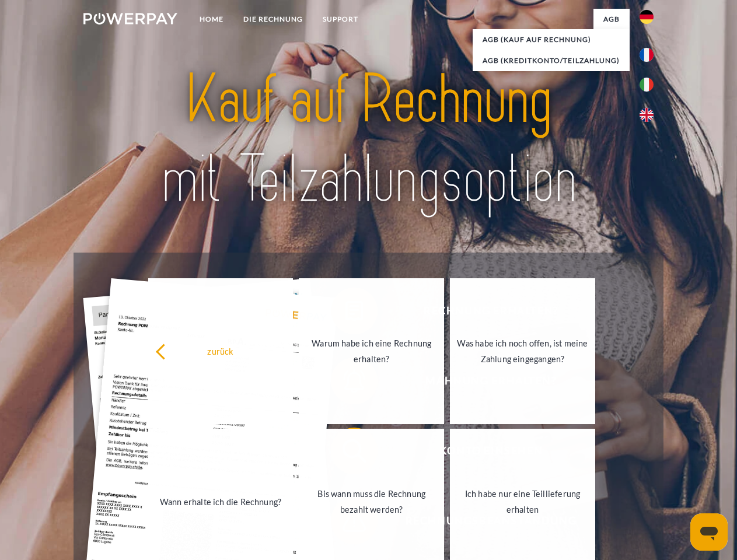 This screenshot has width=737, height=560. What do you see at coordinates (368, 139) in the screenshot?
I see `img: title-powerpay_de.svg` at bounding box center [368, 139].